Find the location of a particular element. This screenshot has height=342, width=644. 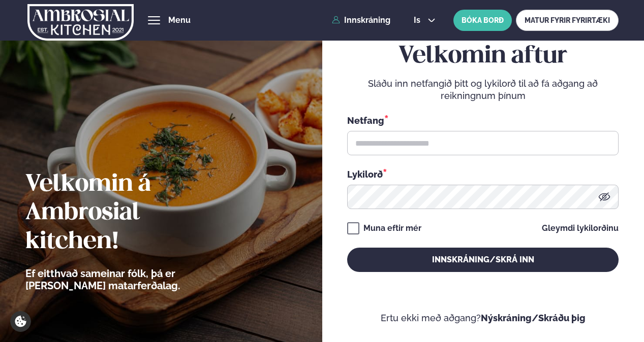

button: hamburger is located at coordinates (154, 20).